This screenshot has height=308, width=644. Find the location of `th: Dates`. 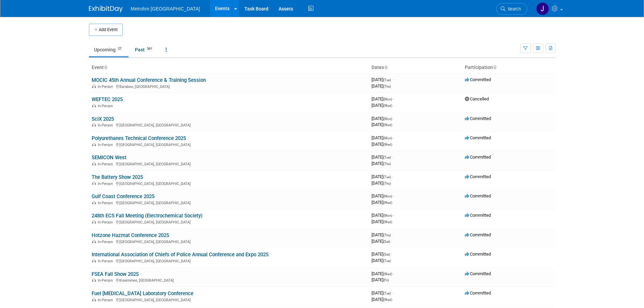

th: Dates is located at coordinates (415, 68).